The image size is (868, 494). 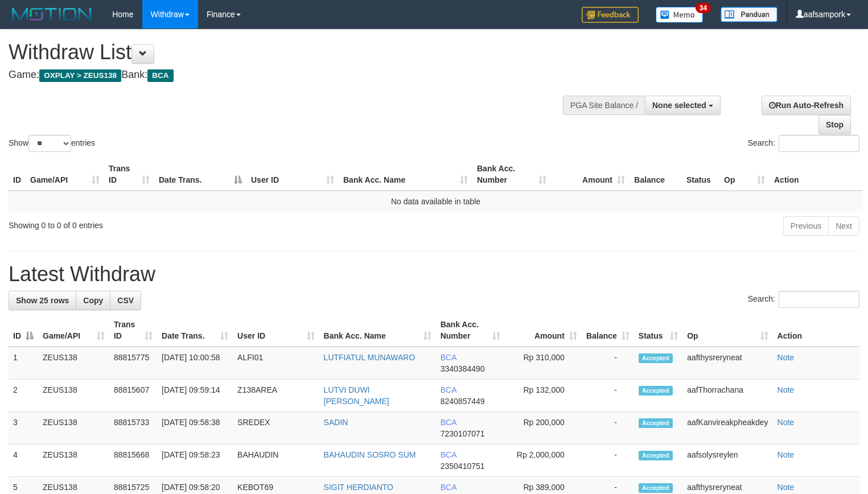 What do you see at coordinates (816, 330) in the screenshot?
I see `th: Action` at bounding box center [816, 330].